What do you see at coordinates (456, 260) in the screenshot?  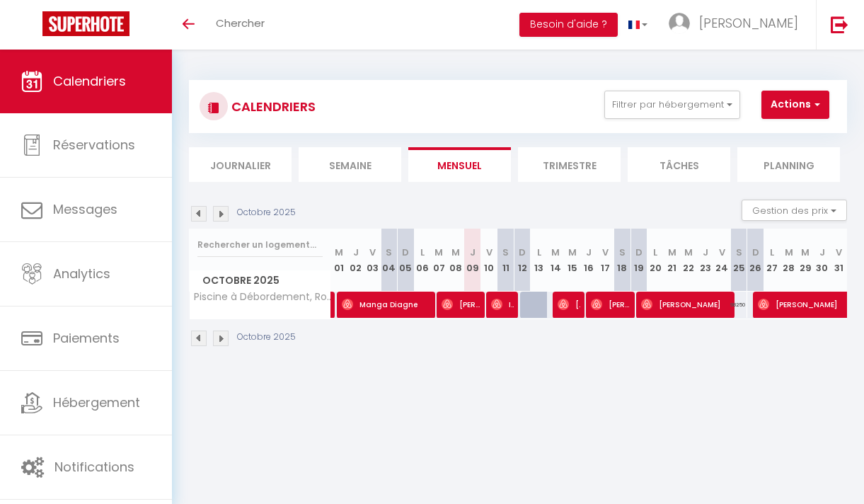 I see `th: 08` at bounding box center [456, 260].